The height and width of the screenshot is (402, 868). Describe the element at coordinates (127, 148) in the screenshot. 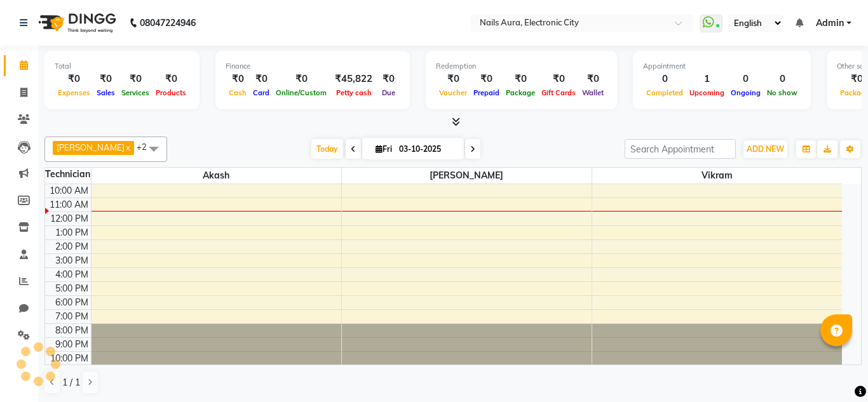

I see `a: x` at that location.